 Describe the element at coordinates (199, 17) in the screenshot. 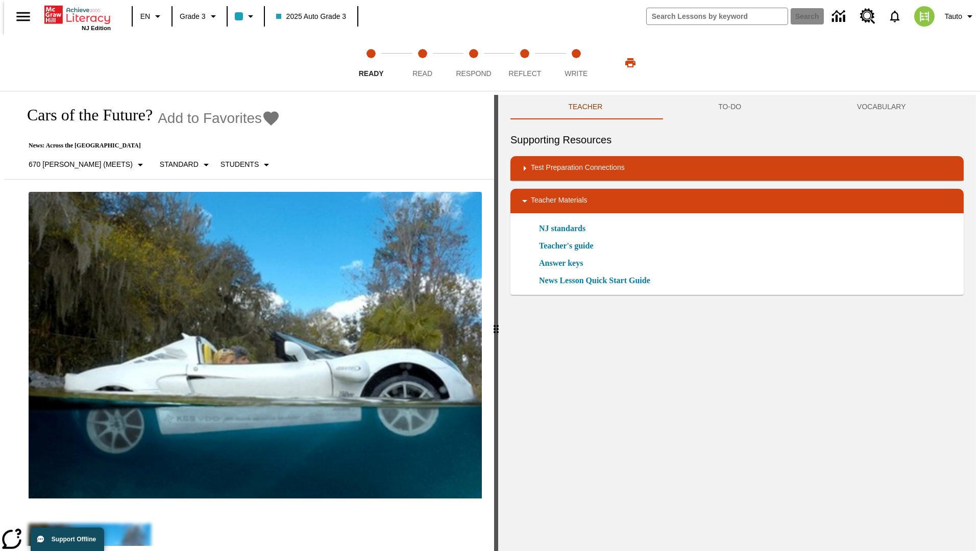

I see `button: Grade: Grade 3, Select a grade` at that location.